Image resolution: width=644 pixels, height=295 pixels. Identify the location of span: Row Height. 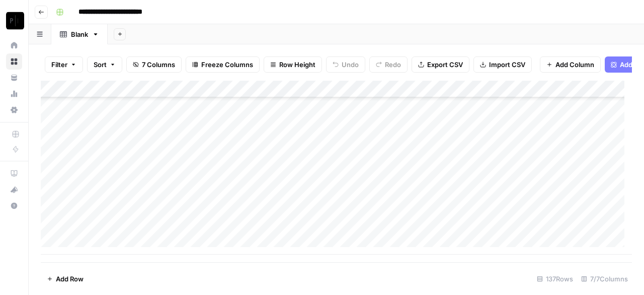
(298, 64).